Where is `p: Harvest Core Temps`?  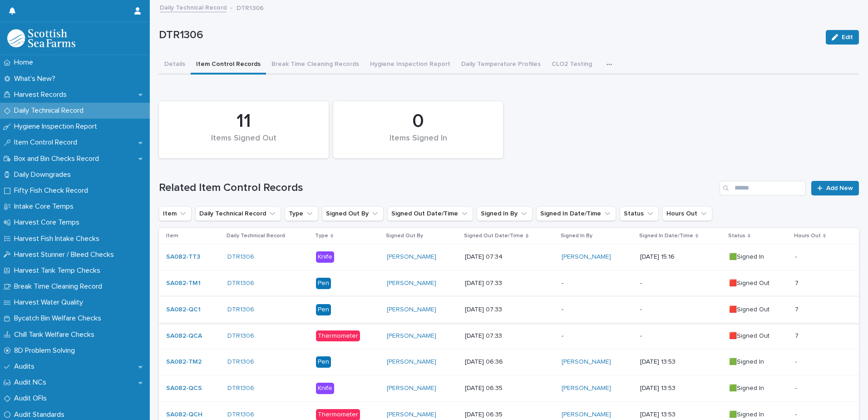
p: Harvest Core Temps is located at coordinates (49, 222).